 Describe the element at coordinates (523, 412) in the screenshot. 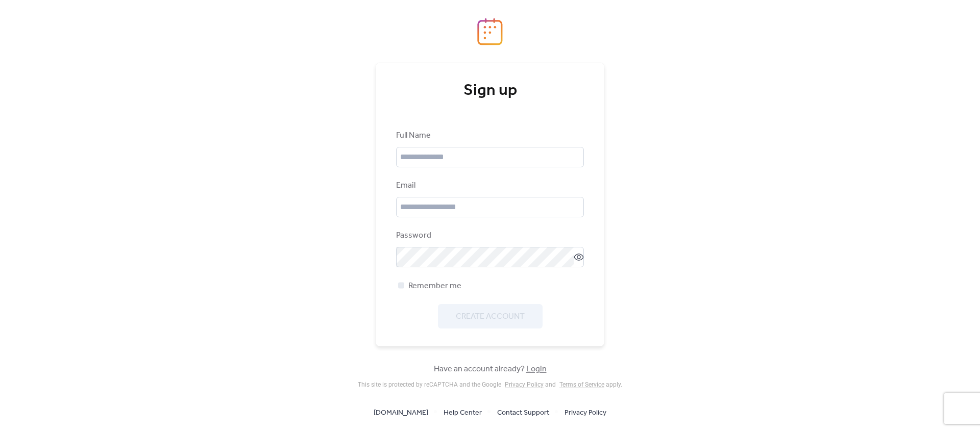

I see `a: Contact Support` at that location.